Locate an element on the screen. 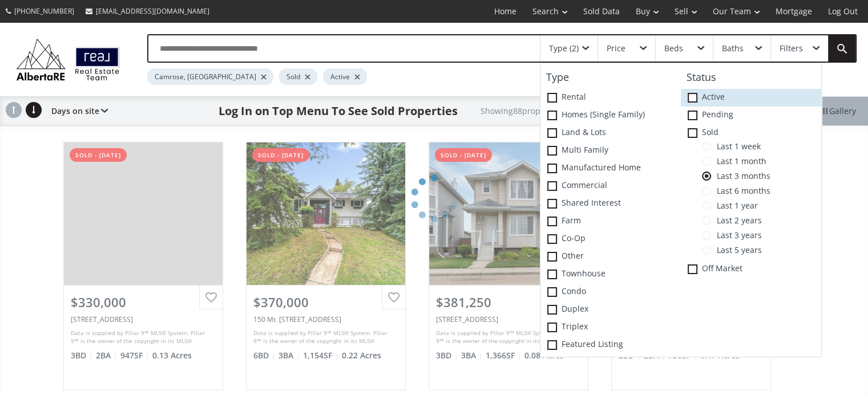 This screenshot has height=396, width=868. label: Homes (Single Family) is located at coordinates (610, 115).